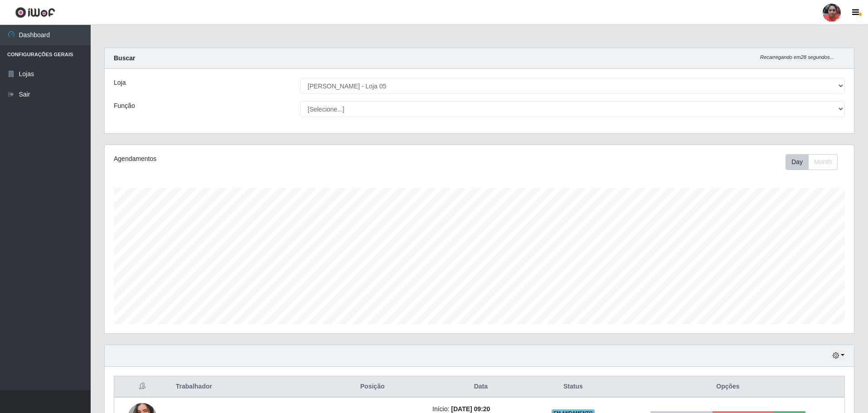 The width and height of the screenshot is (868, 413). I want to click on div: Toolbar with button groups, so click(814, 162).